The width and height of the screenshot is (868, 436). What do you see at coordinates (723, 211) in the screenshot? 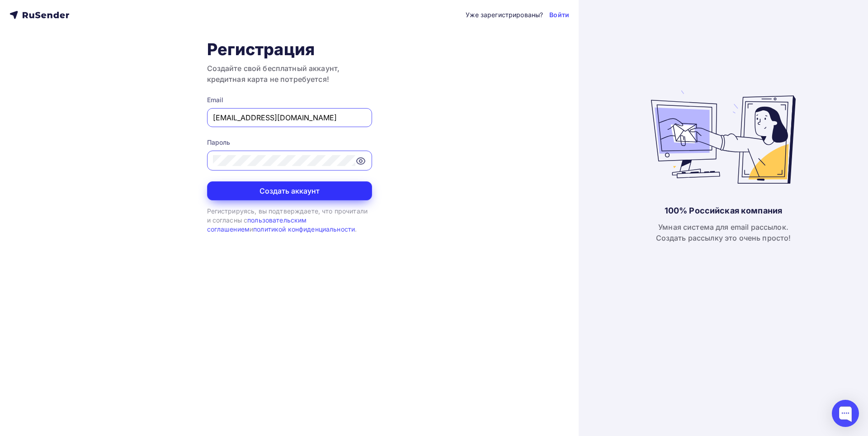
I see `div: 100% Российская компания` at bounding box center [723, 211].